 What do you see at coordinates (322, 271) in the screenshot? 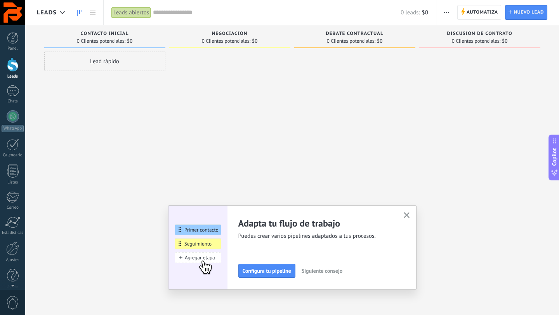
I see `button: Siguiente consejo` at bounding box center [322, 271].